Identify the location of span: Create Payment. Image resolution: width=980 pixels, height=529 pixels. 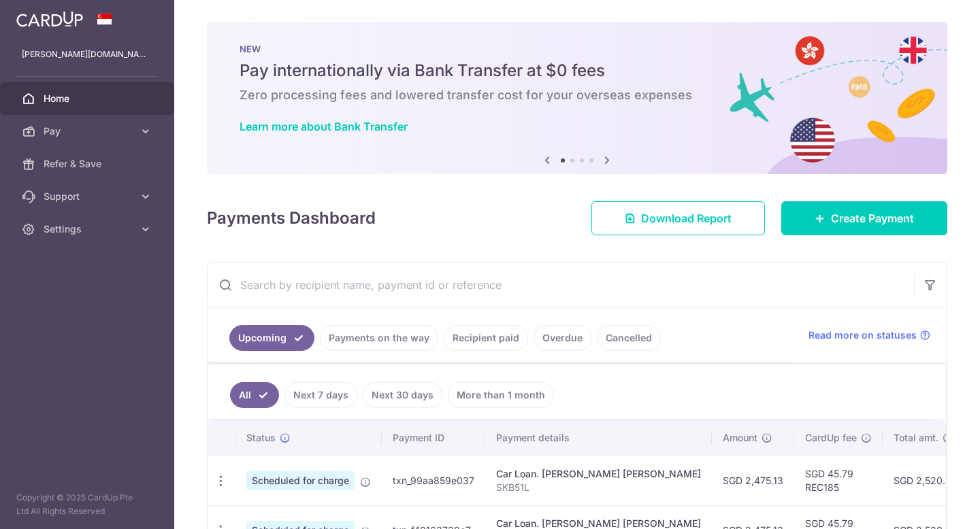
(872, 218).